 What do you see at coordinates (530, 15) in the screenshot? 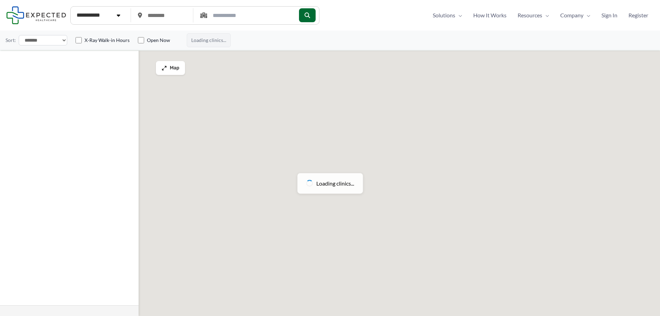
I see `span: Resources` at bounding box center [530, 15].